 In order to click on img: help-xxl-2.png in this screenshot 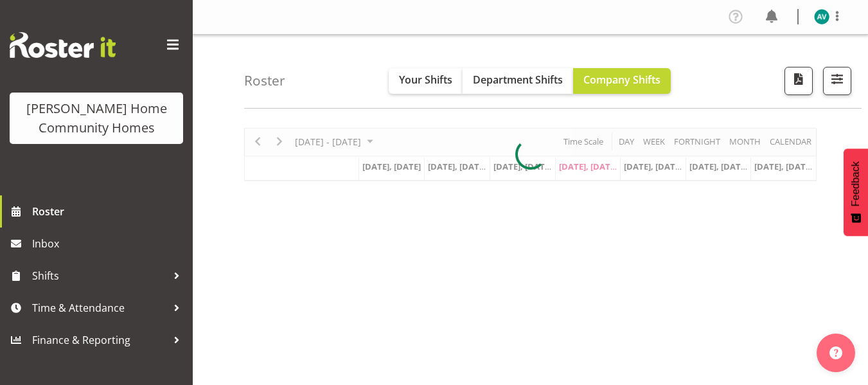, I will do `click(835, 353)`.